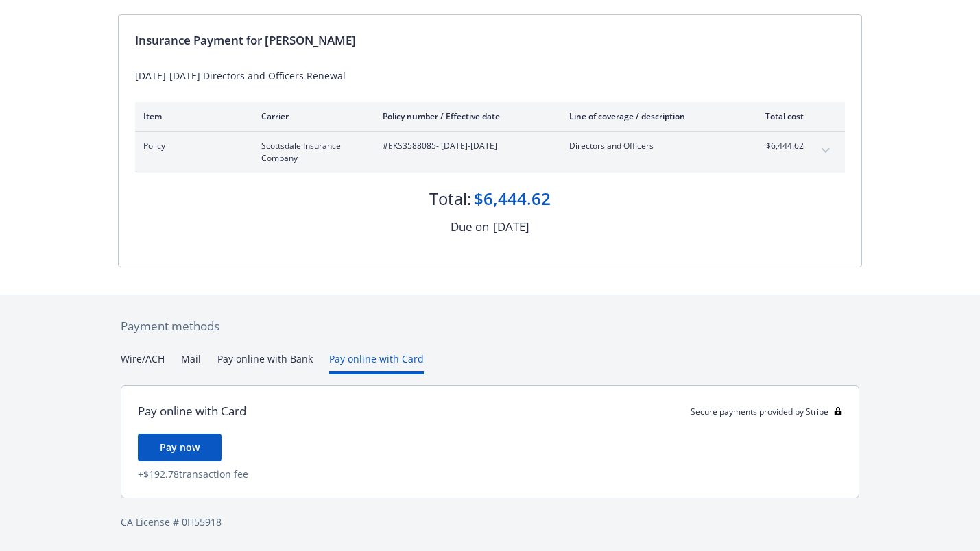 Image resolution: width=980 pixels, height=551 pixels. What do you see at coordinates (825, 151) in the screenshot?
I see `button: expand content` at bounding box center [825, 151].